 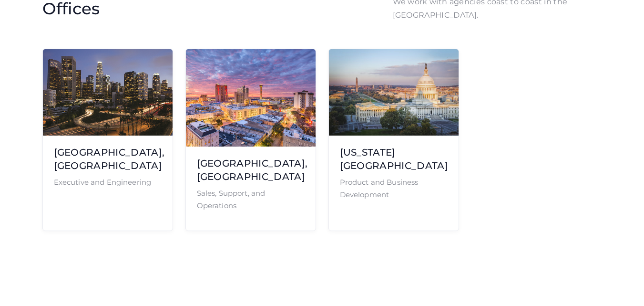 What do you see at coordinates (394, 189) in the screenshot?
I see `p: Product and Business Development` at bounding box center [394, 189].